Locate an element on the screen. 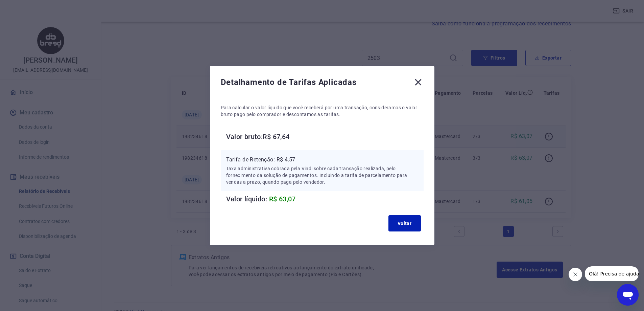  p: Para calcular o valor líquido que você receberá por uma transação, consideramos o valor bruto pag... is located at coordinates (322, 111).